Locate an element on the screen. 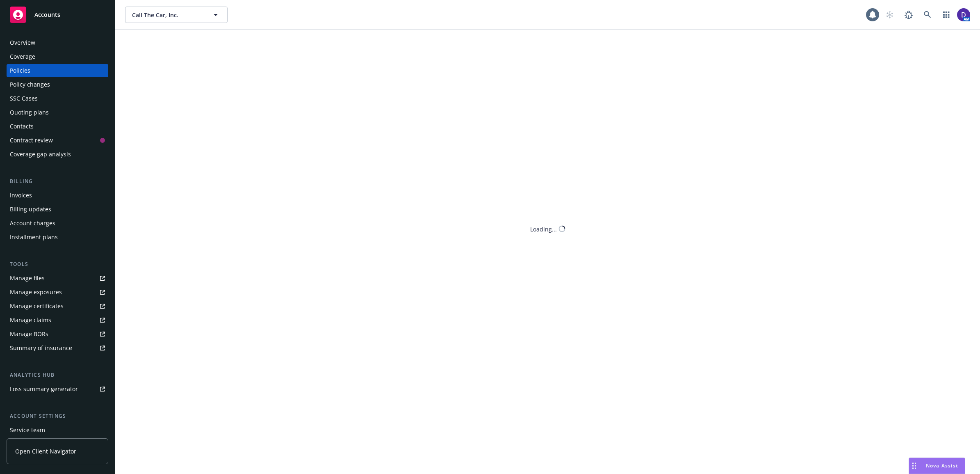 The image size is (980, 474). div: Policy changes is located at coordinates (30, 84).